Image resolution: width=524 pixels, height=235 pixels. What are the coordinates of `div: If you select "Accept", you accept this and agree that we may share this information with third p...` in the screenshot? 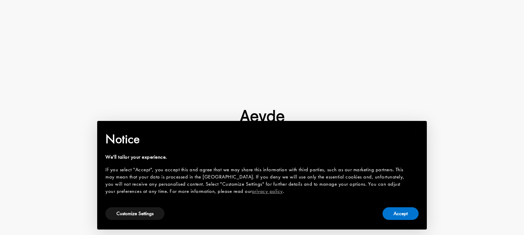 It's located at (256, 181).